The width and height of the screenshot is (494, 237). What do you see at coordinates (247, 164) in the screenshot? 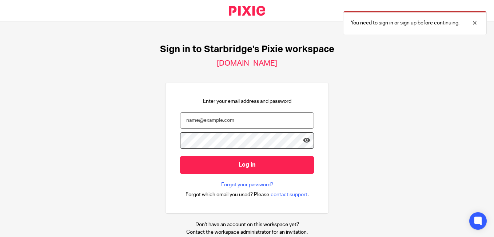
I see `input: Log in` at bounding box center [247, 164].